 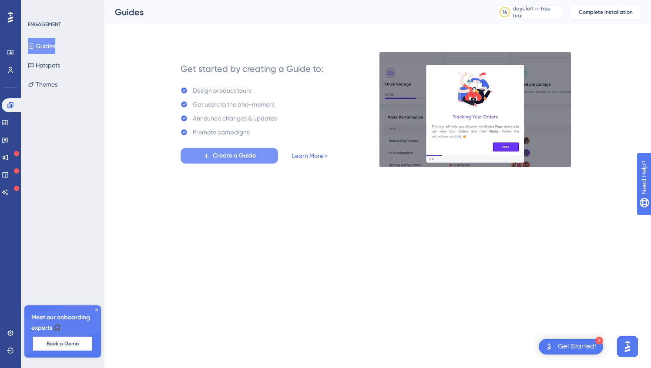 I want to click on button: Hotspots, so click(x=44, y=65).